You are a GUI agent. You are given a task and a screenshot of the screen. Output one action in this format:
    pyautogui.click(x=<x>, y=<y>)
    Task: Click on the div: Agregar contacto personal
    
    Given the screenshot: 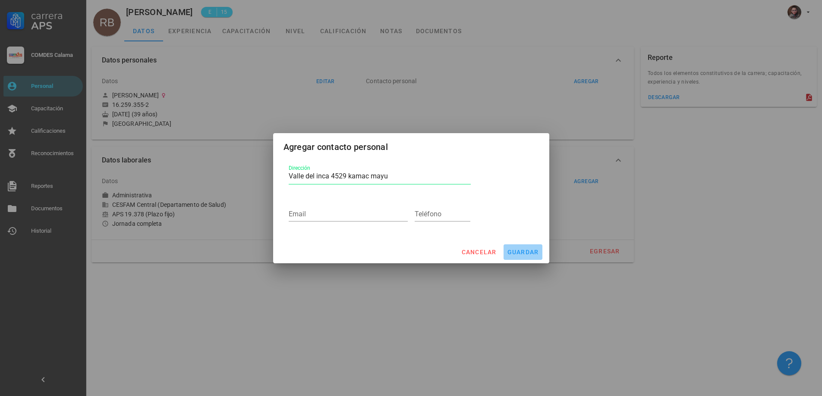 What is the action you would take?
    pyautogui.click(x=336, y=147)
    